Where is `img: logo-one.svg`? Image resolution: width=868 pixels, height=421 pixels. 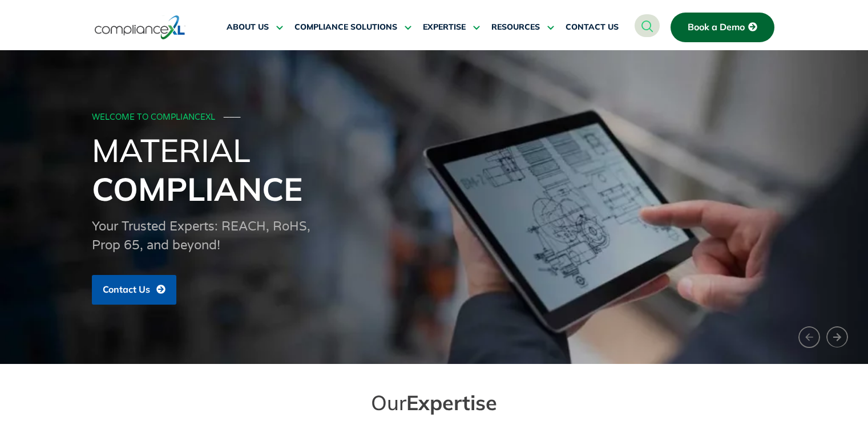
img: logo-one.svg is located at coordinates (140, 27).